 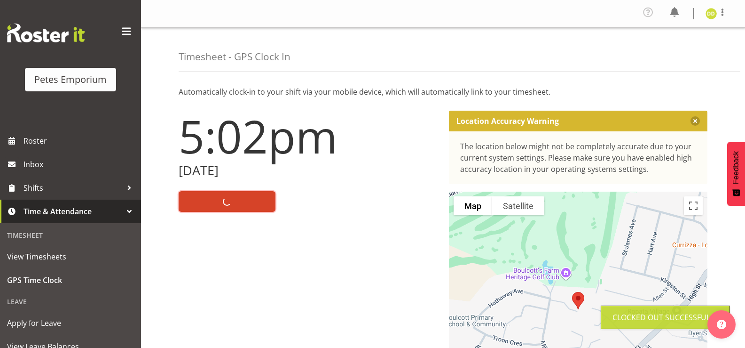 What do you see at coordinates (308, 136) in the screenshot?
I see `h1: 5:02pm` at bounding box center [308, 136].